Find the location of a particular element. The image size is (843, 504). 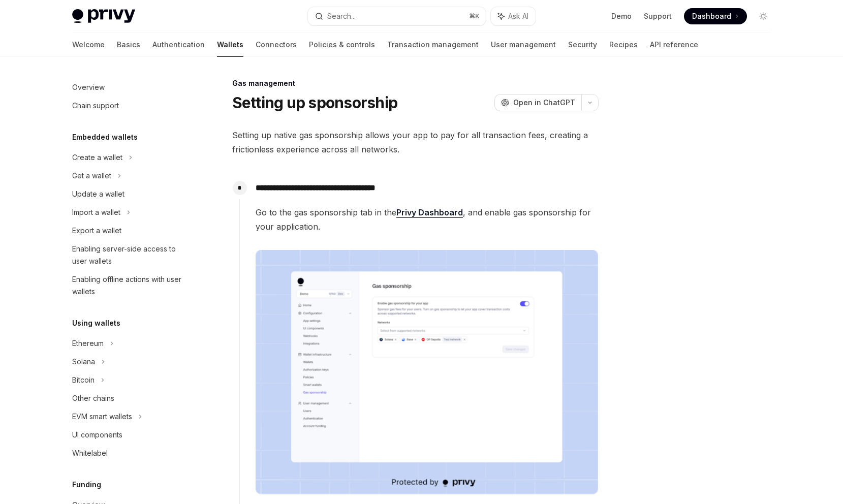

div: Whitelabel is located at coordinates (90, 454).